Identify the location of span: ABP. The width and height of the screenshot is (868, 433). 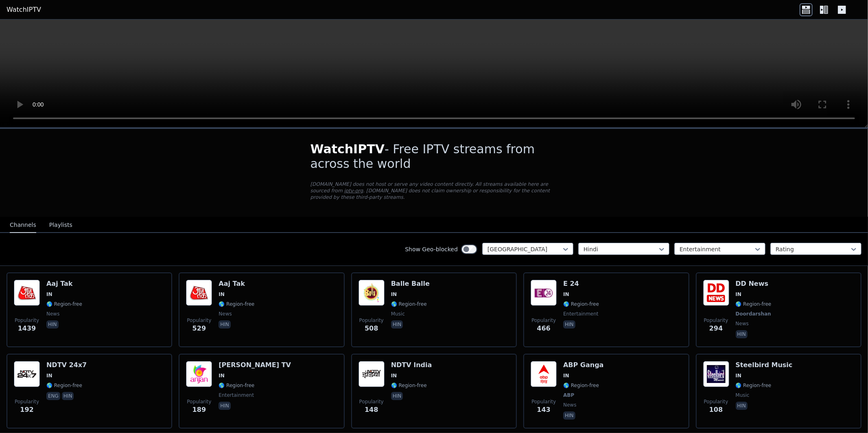
(568, 395).